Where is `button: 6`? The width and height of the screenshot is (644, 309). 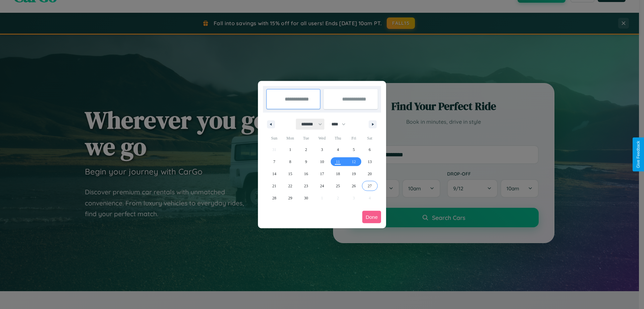 button: 6 is located at coordinates (369, 149).